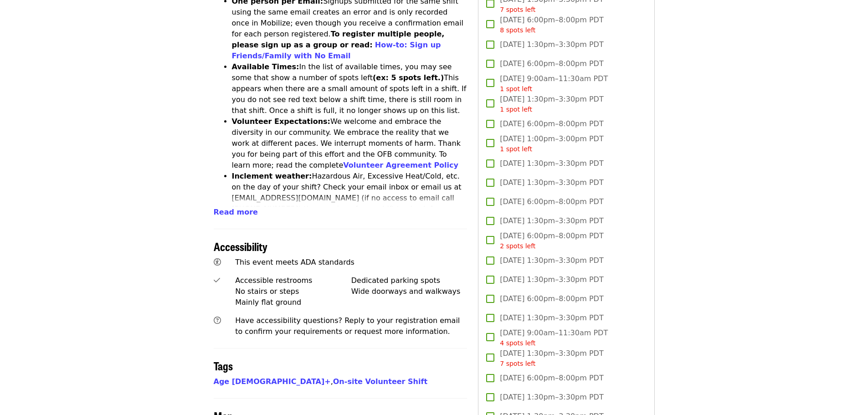 The height and width of the screenshot is (415, 868). I want to click on span: 4 spots left, so click(517, 343).